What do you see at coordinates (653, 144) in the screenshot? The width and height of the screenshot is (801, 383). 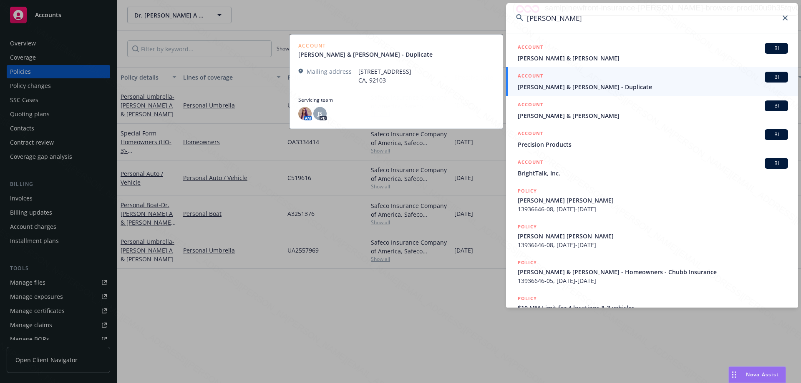 I see `span: Precision Products` at bounding box center [653, 144].